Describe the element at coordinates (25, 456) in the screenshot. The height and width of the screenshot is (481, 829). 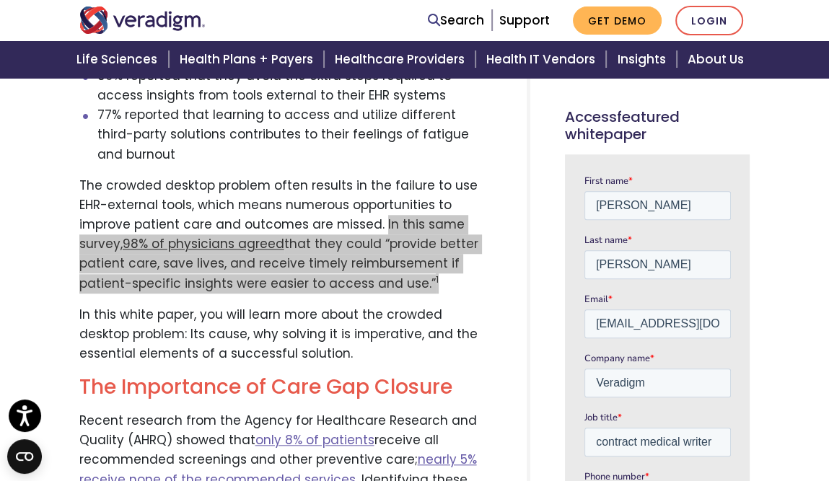
I see `button: Open CMP widget` at that location.